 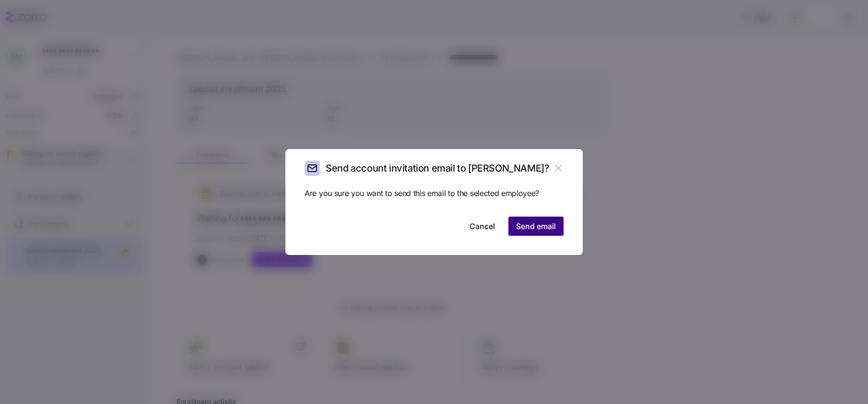 I want to click on span: Are you sure you want to send this email to the selected employee?, so click(x=434, y=193).